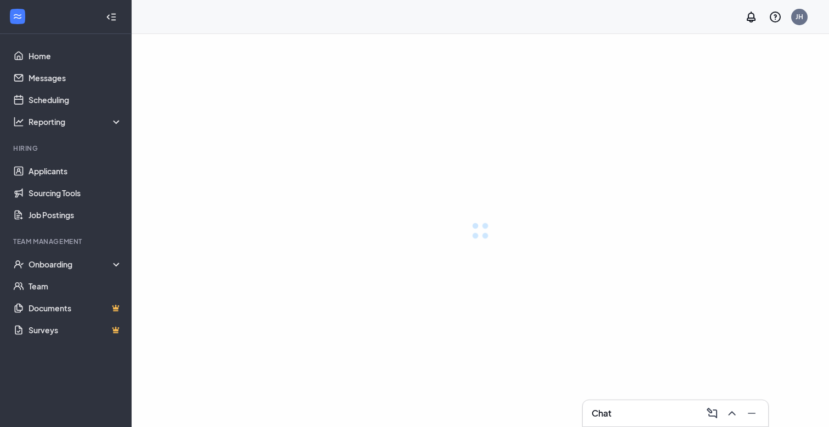 This screenshot has height=427, width=829. Describe the element at coordinates (75, 308) in the screenshot. I see `a: DocumentsCrown` at that location.